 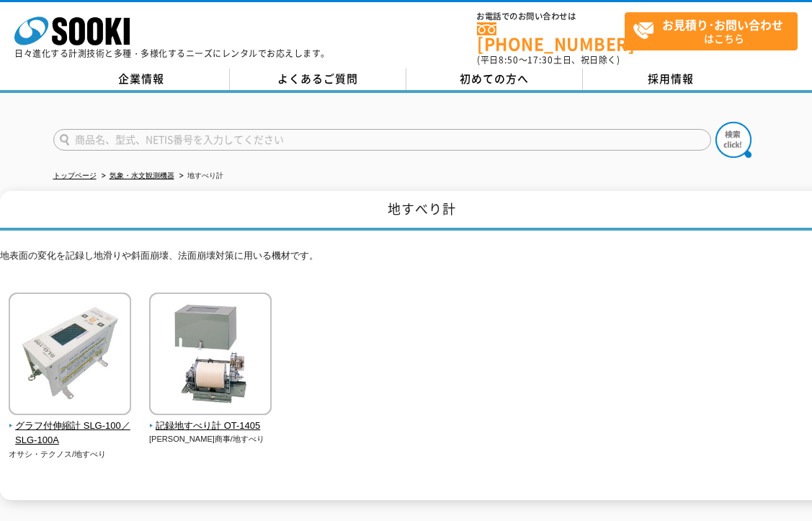 I want to click on img: グラフ付伸縮計 SLG-100／SLG-100A, so click(x=70, y=355).